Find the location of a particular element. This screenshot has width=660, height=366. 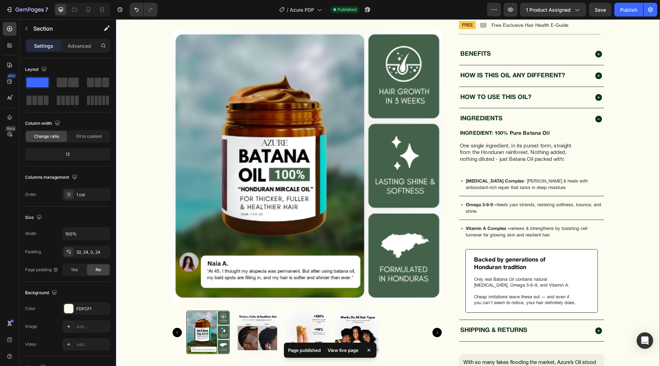

div: Columns management is located at coordinates (52, 177).